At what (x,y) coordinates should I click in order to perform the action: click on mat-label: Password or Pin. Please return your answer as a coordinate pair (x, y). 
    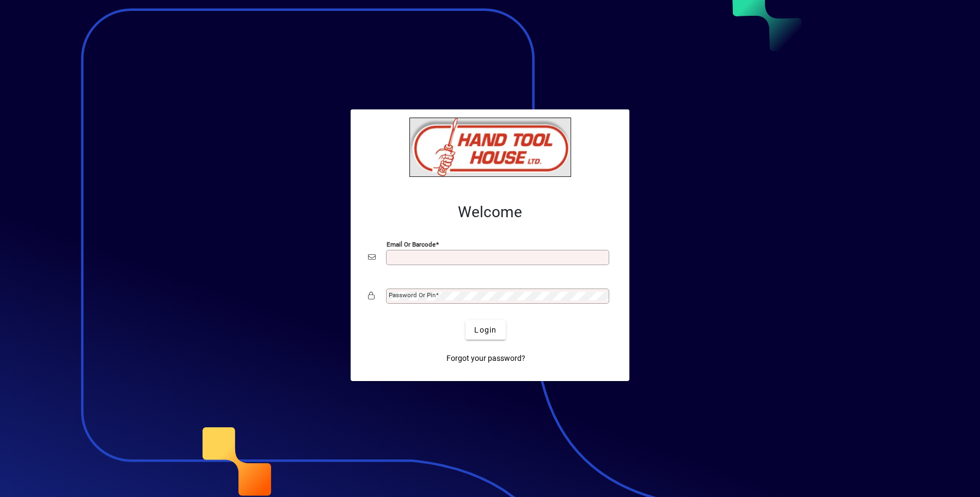
    Looking at the image, I should click on (412, 295).